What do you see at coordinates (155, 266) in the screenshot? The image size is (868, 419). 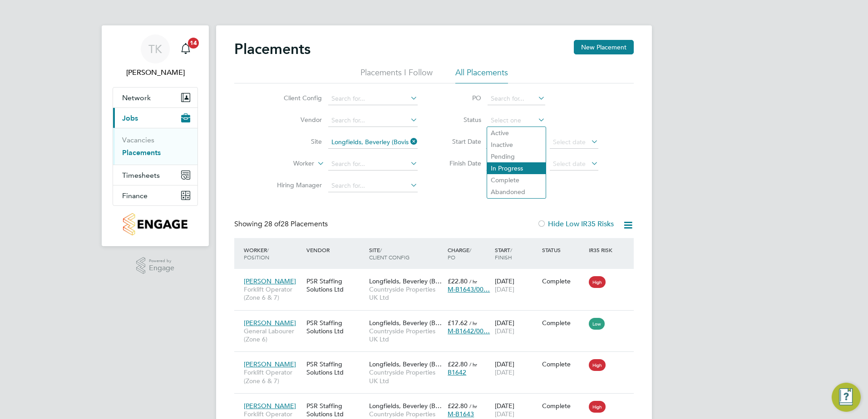 I see `a: Powered byEngage` at bounding box center [155, 266].